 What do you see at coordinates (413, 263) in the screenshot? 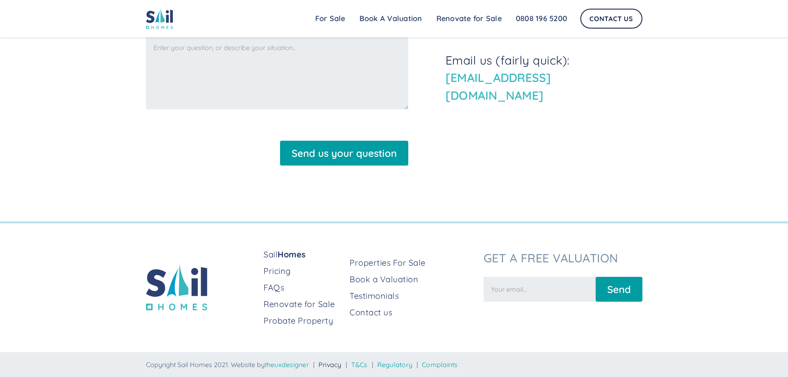
I see `a: Properties For Sale` at bounding box center [413, 263].